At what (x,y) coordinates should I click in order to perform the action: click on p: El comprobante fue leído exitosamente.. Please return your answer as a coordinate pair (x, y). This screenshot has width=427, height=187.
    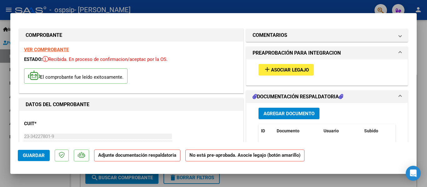
    Looking at the image, I should click on (76, 76).